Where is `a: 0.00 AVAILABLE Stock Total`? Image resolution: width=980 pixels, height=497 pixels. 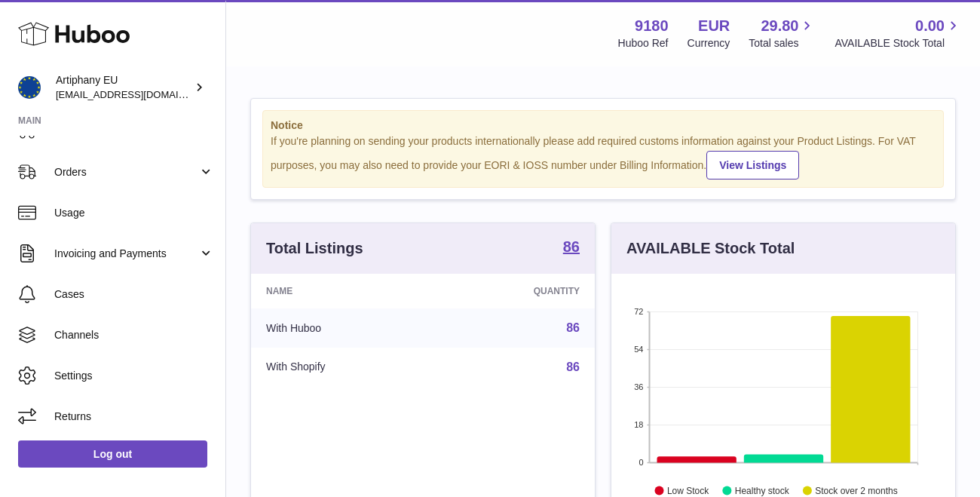
a: 0.00 AVAILABLE Stock Total is located at coordinates (898, 33).